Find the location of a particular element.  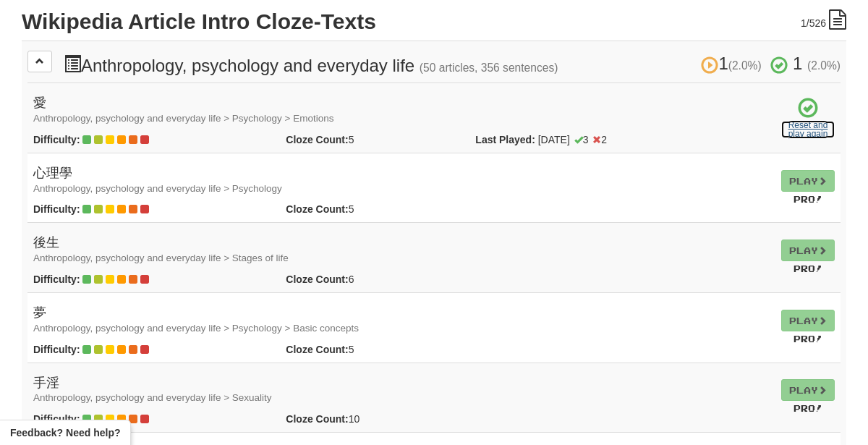

h3: Anthropology, psychology and everyday life is located at coordinates (452, 64).